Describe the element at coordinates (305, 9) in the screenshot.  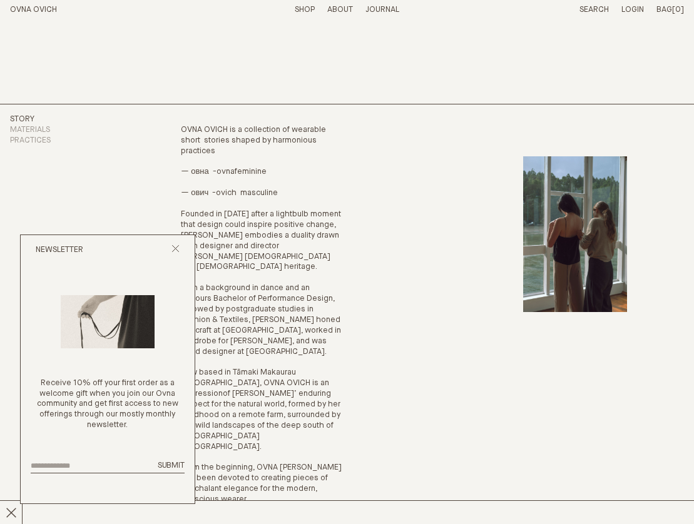
I see `a: Shop` at that location.